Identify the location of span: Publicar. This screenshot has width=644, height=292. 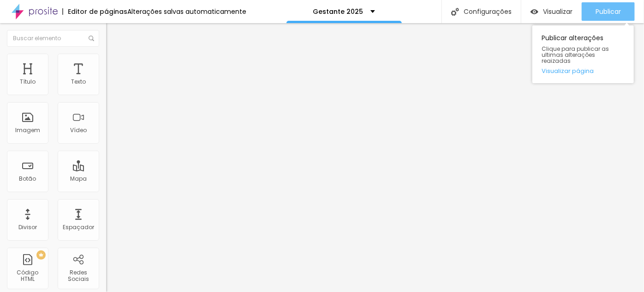
(608, 11).